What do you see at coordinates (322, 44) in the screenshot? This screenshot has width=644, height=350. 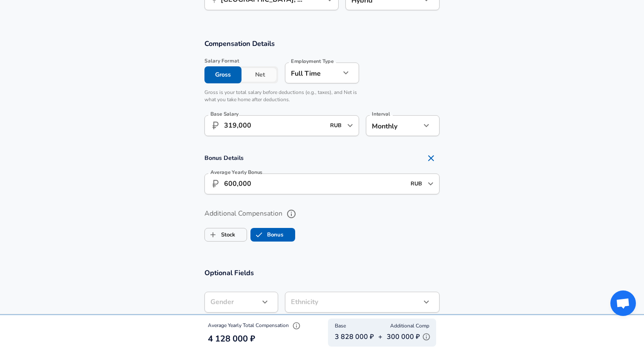 I see `h3: Compensation Details` at bounding box center [322, 44].